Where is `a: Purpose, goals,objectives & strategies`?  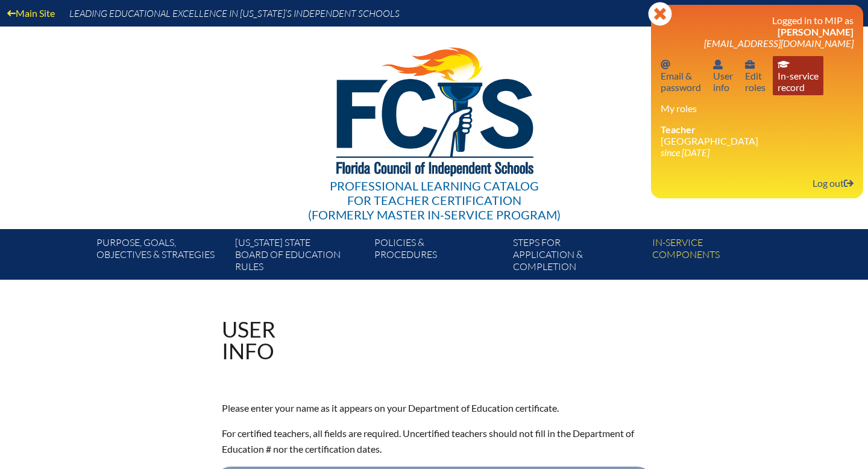 a: Purpose, goals,objectives & strategies is located at coordinates (161, 257).